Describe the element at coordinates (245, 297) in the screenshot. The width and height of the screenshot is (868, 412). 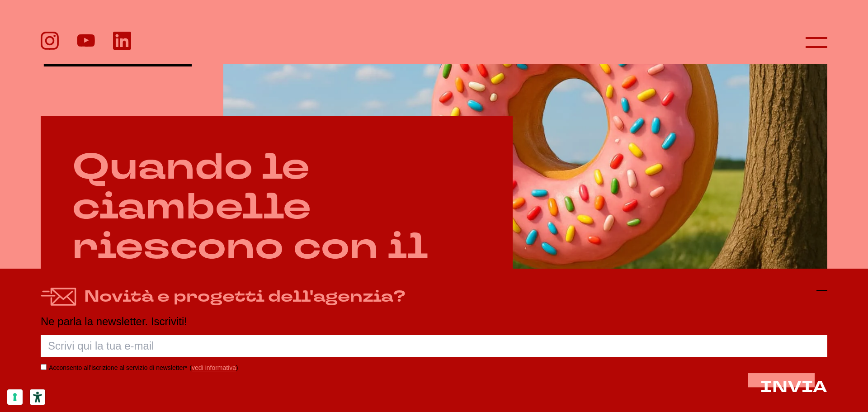
I see `h4: Novità e progetti dell'agenzia?` at that location.